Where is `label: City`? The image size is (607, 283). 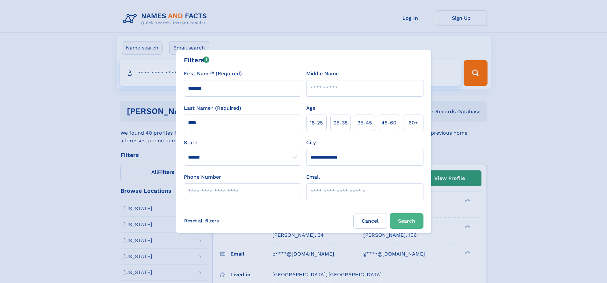 label: City is located at coordinates (311, 142).